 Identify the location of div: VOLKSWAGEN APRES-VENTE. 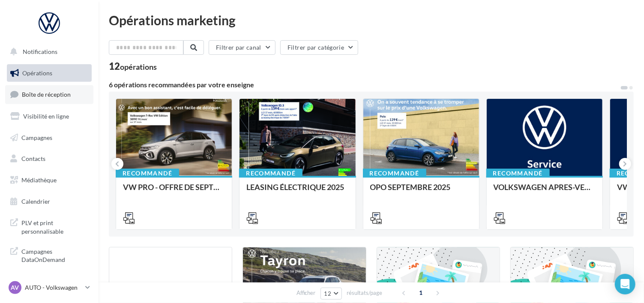
(545, 191).